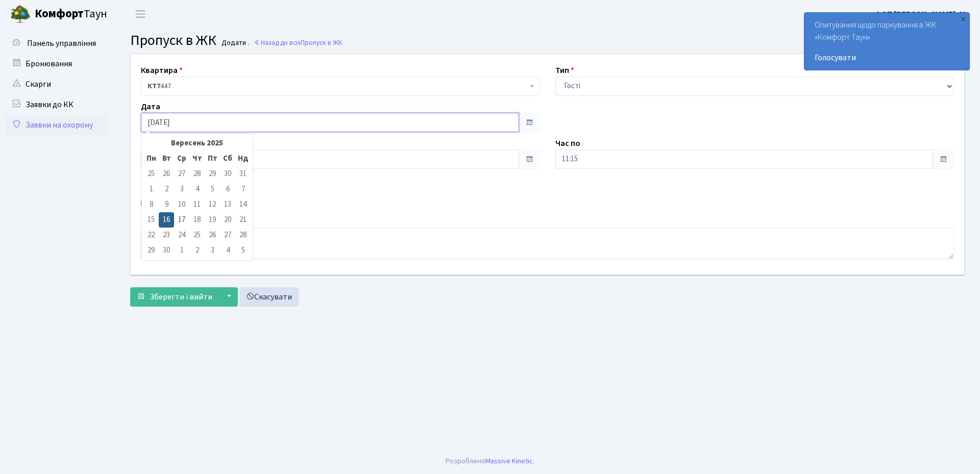  What do you see at coordinates (490, 461) in the screenshot?
I see `div: Розроблено .` at bounding box center [490, 461].